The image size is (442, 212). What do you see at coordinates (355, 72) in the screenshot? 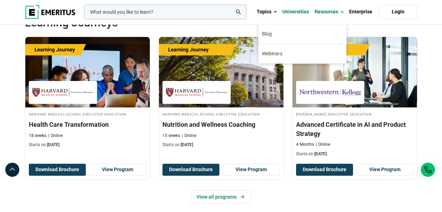
I see `img: Advanced Certificate in AI and Product Strategy | Online AI and Machine Learning Course` at bounding box center [355, 72].